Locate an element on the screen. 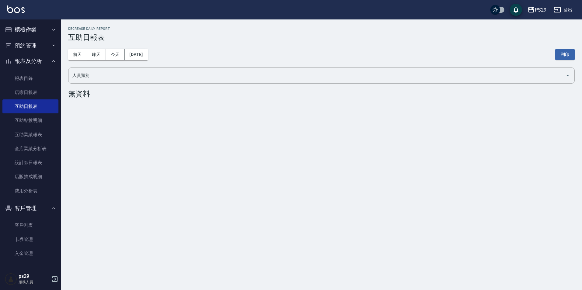 The image size is (582, 290). p: 服務人員 is located at coordinates (34, 283).